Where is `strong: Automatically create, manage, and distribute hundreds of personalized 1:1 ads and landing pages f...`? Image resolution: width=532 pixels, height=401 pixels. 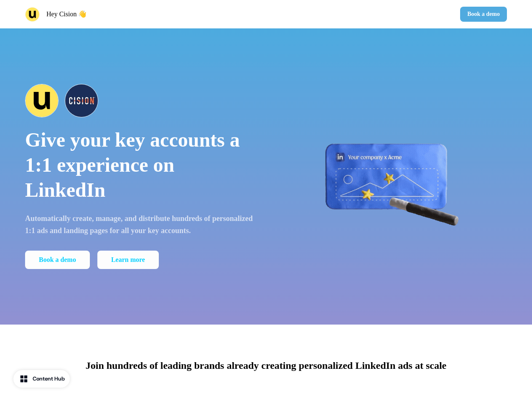 strong: Automatically create, manage, and distribute hundreds of personalized 1:1 ads and landing pages f... is located at coordinates (139, 224).